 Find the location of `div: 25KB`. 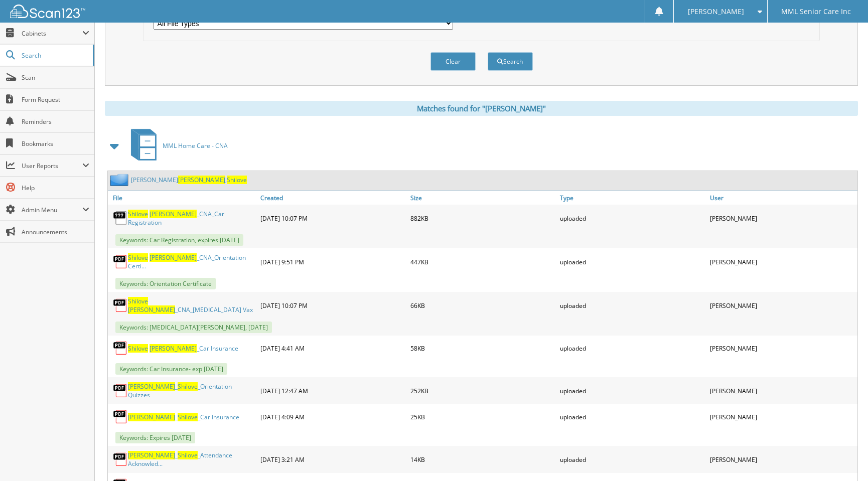

div: 25KB is located at coordinates (483, 416).